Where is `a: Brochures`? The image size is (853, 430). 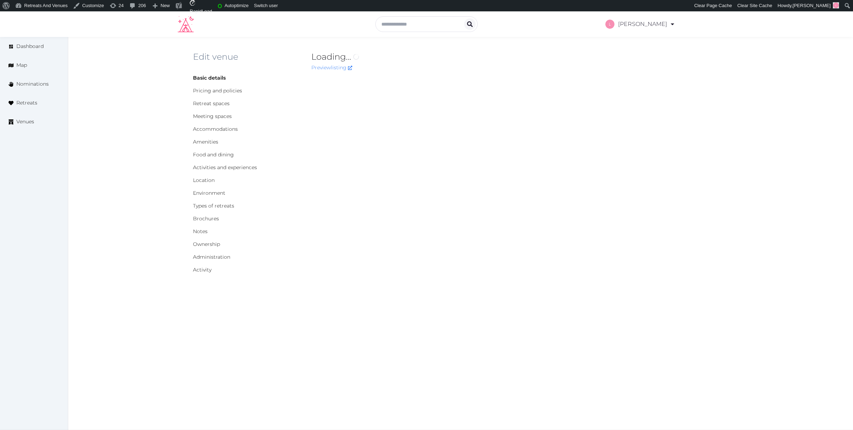 a: Brochures is located at coordinates (206, 219).